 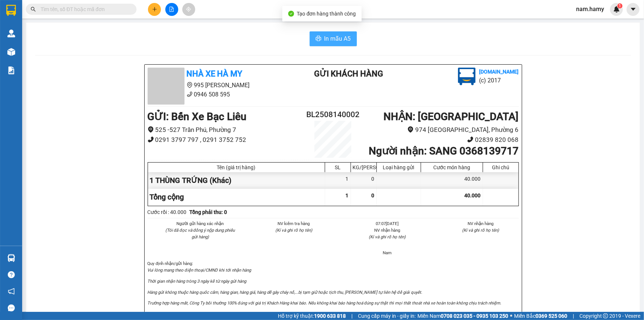 I want to click on span: copyright, so click(x=605, y=316).